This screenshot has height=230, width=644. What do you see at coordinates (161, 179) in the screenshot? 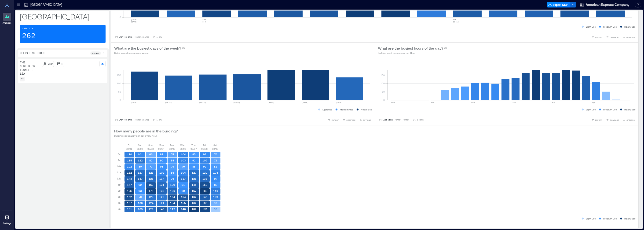
I see `text: 117` at bounding box center [161, 179].